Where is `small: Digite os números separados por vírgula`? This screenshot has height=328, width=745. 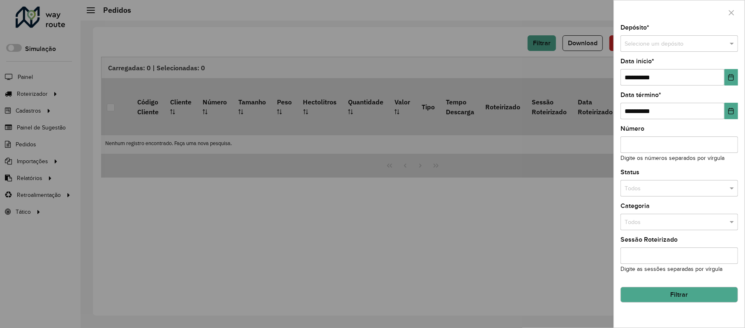
small: Digite os números separados por vírgula is located at coordinates (672, 158).